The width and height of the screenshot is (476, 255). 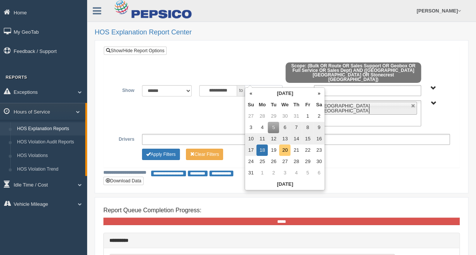 What do you see at coordinates (285, 139) in the screenshot?
I see `td: 13` at bounding box center [285, 139].